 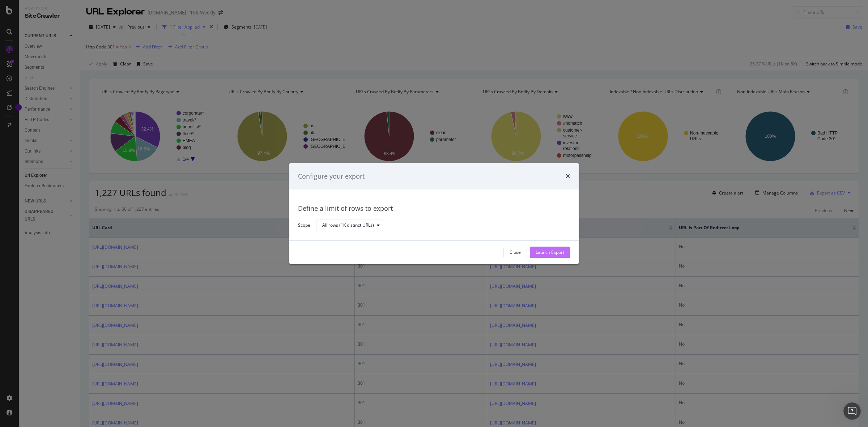 What do you see at coordinates (515, 253) in the screenshot?
I see `div: Close` at bounding box center [515, 253].